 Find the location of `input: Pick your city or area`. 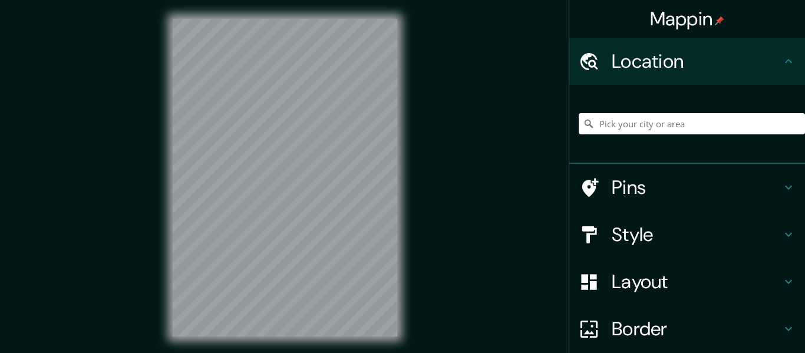

input: Pick your city or area is located at coordinates (691, 124).